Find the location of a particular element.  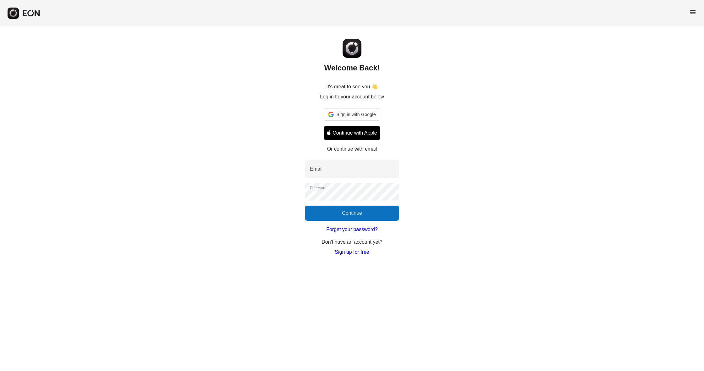

p: It's great to see you 👋 is located at coordinates (352, 87).